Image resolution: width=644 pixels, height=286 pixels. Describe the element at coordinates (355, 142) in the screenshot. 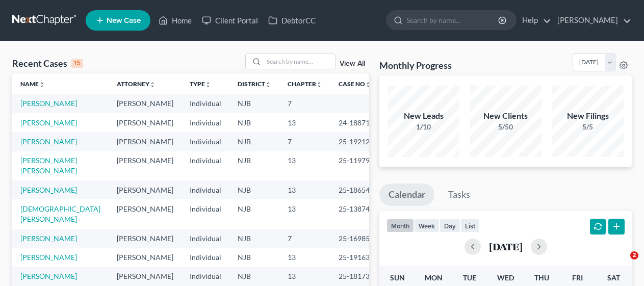

I see `td: 25-19212` at that location.